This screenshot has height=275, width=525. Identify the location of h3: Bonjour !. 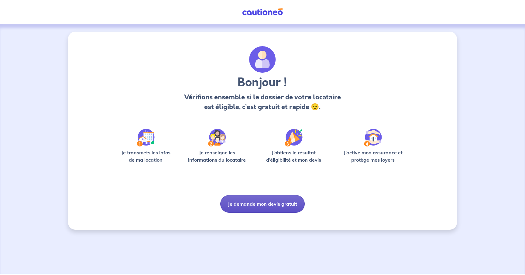
(262, 83).